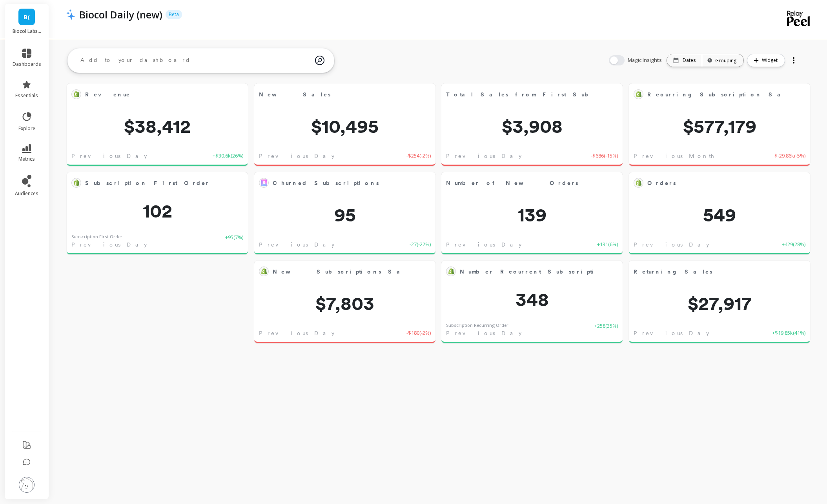 Image resolution: width=827 pixels, height=504 pixels. Describe the element at coordinates (477, 325) in the screenshot. I see `div: Subscription Recurring Order` at that location.